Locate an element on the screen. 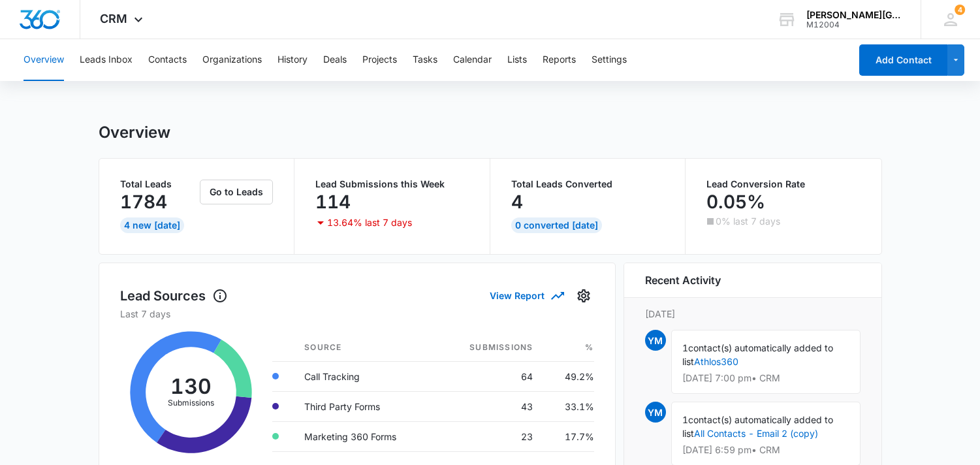 The height and width of the screenshot is (465, 980). button: Projects is located at coordinates (379, 60).